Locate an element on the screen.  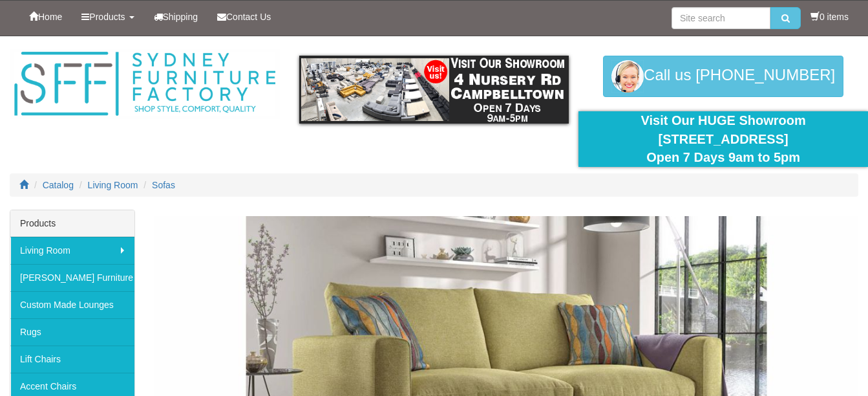
input: Site search is located at coordinates (720, 18).